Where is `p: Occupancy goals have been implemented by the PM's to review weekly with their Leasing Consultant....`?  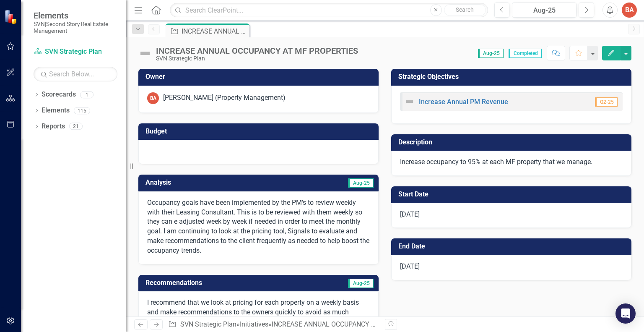 p: Occupancy goals have been implemented by the PM's to review weekly with their Leasing Consultant.... is located at coordinates (258, 227).